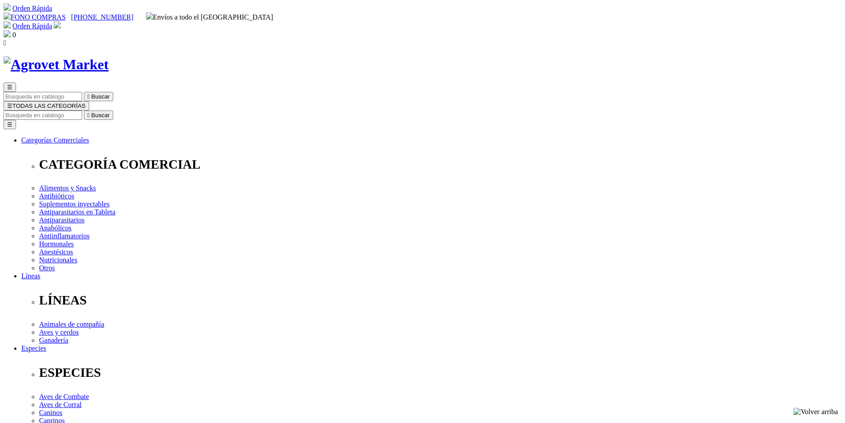 The height and width of the screenshot is (423, 845). Describe the element at coordinates (51, 413) in the screenshot. I see `a: Caninos` at that location.